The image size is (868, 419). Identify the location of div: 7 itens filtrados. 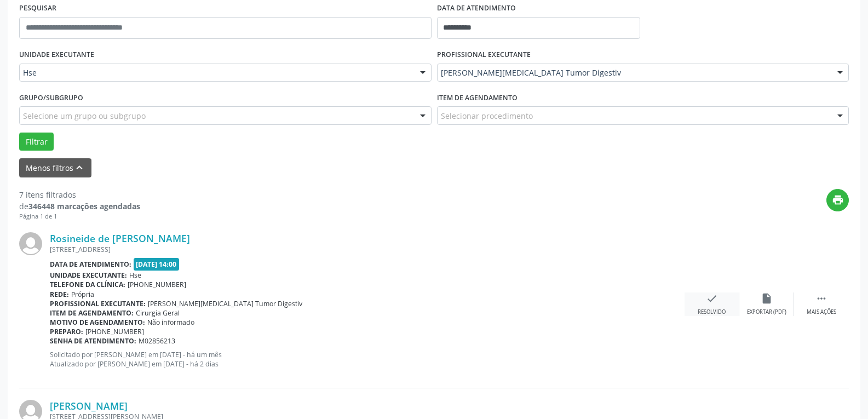
(80, 194).